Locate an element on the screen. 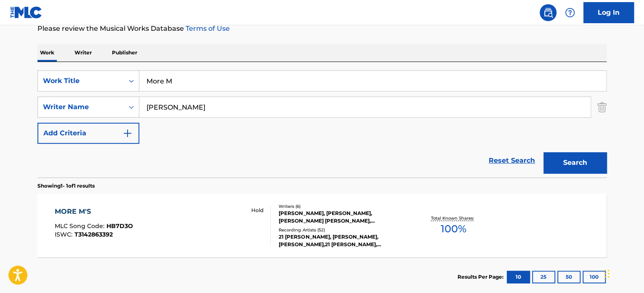 The width and height of the screenshot is (644, 293). a: Reset Search is located at coordinates (512, 161).